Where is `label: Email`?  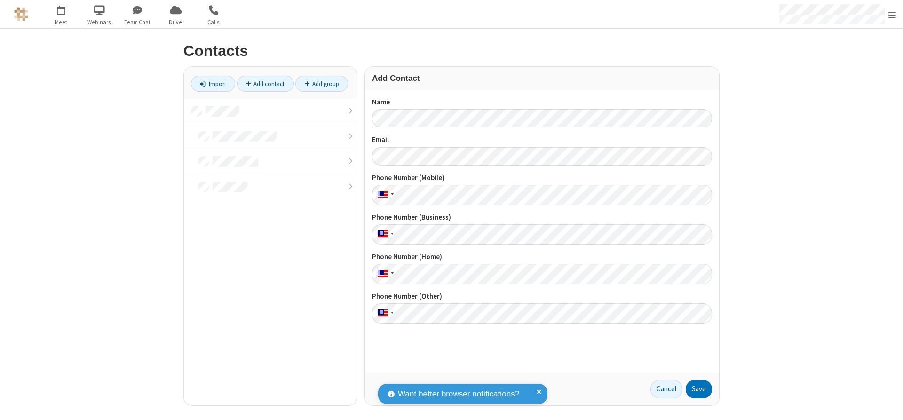 label: Email is located at coordinates (542, 140).